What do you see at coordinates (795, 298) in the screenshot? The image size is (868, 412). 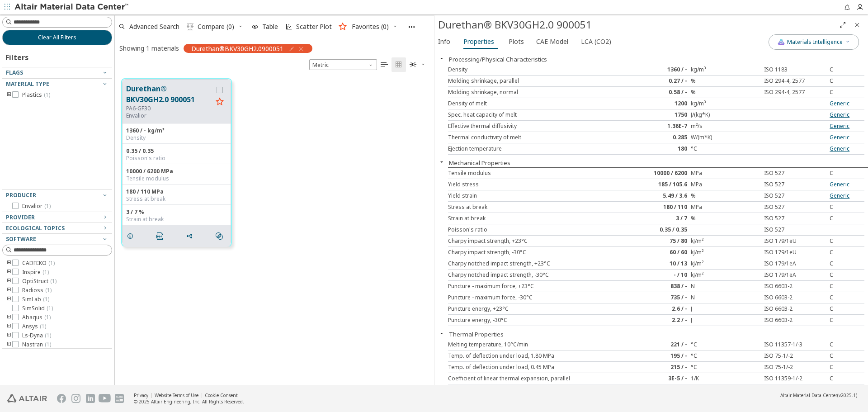 I see `div: ISO 6603-2` at bounding box center [795, 298].